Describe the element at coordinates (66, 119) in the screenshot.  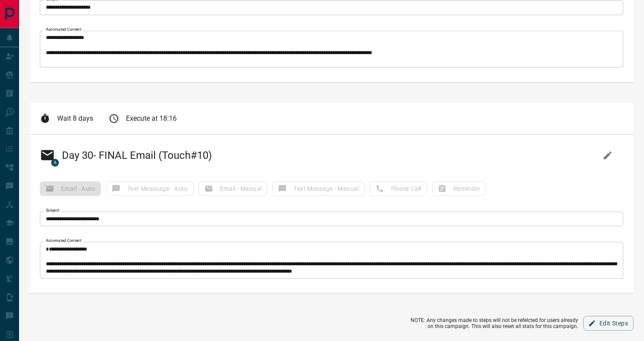
I see `div: Wait 8 days` at that location.